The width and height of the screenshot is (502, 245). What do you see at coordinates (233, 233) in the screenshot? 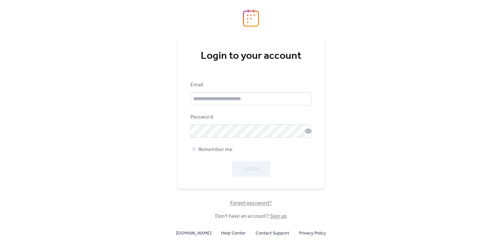
I see `span: Help Center` at bounding box center [233, 233].